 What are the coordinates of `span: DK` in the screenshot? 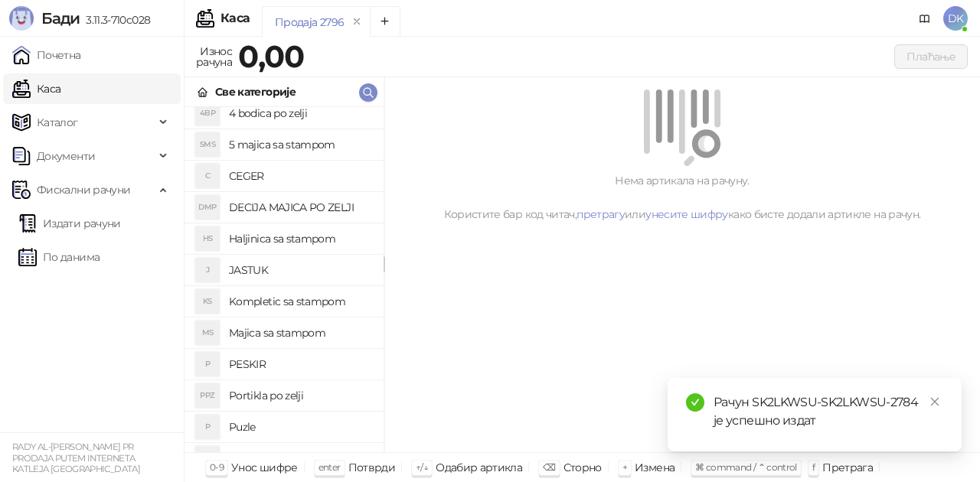 It's located at (956, 19).